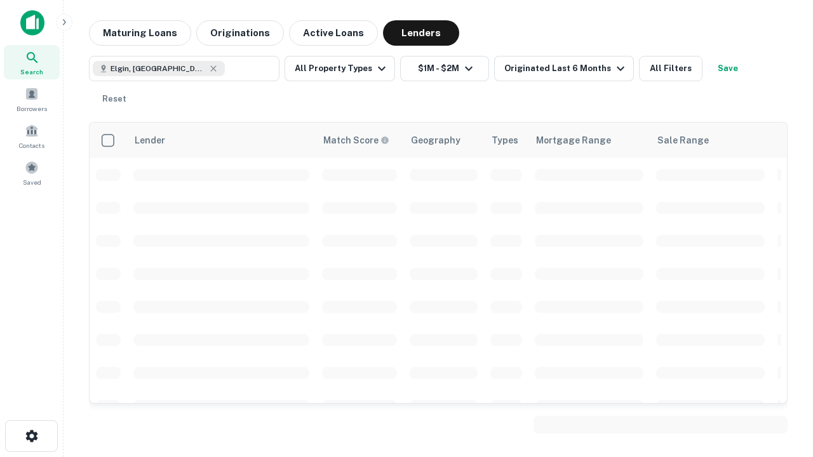 This screenshot has width=813, height=457. What do you see at coordinates (32, 99) in the screenshot?
I see `a: Borrowers` at bounding box center [32, 99].